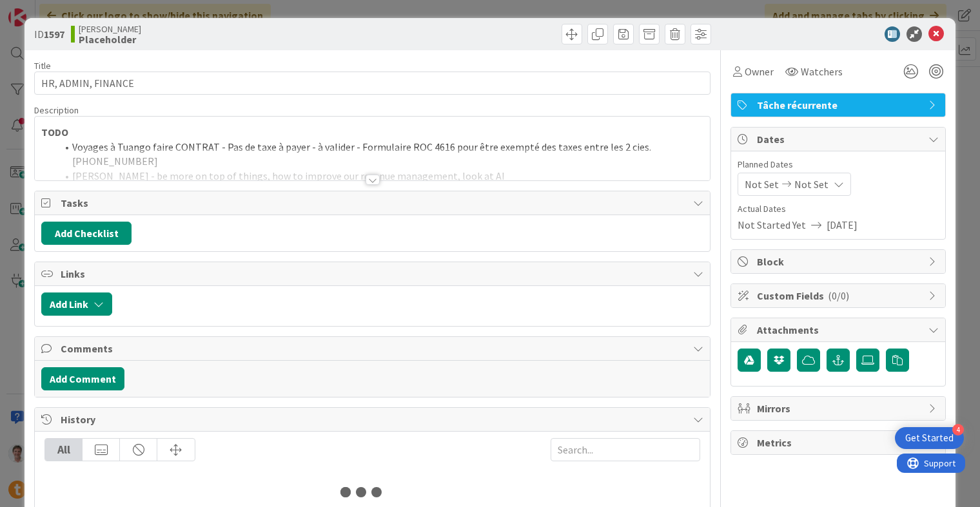 This screenshot has height=507, width=980. Describe the element at coordinates (110, 39) in the screenshot. I see `b: Placeholder` at that location.